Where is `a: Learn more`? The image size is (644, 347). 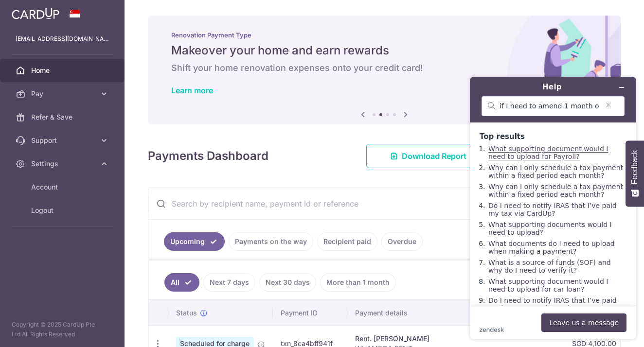
a: Learn more is located at coordinates (192, 90).